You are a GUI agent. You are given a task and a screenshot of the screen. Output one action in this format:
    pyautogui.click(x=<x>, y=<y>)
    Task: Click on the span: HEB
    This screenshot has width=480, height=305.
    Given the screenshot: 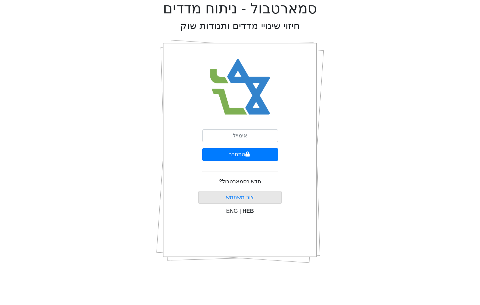 What is the action you would take?
    pyautogui.click(x=248, y=211)
    